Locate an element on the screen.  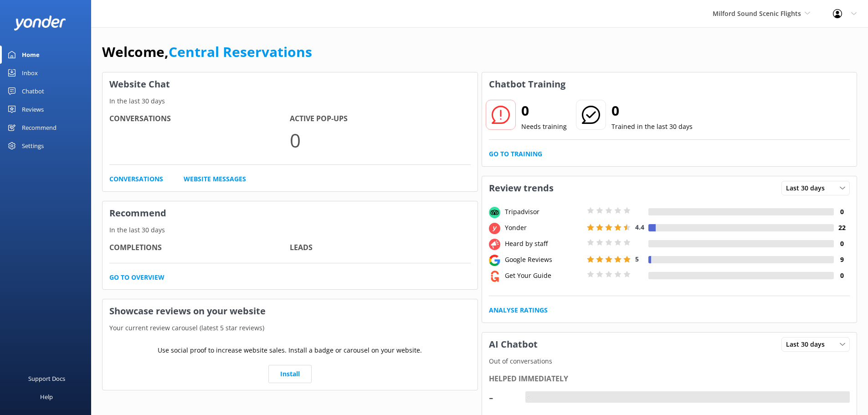
span: 4.4 is located at coordinates (640, 227).